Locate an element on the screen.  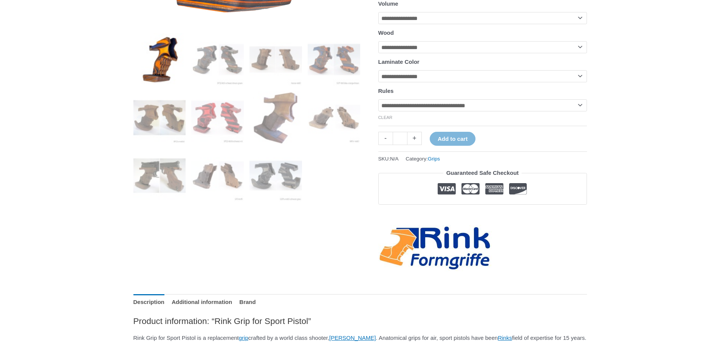
img: Rink Grip for Sport Pistol - Image 2 is located at coordinates (217, 59).